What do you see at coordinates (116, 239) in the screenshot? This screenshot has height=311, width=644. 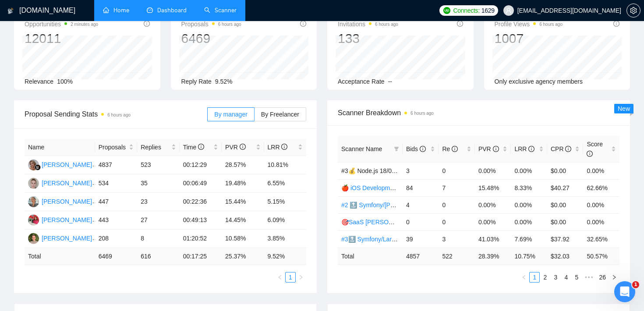 I see `td: 208` at bounding box center [116, 239].